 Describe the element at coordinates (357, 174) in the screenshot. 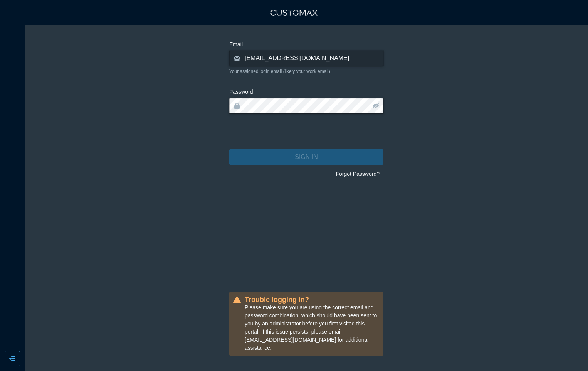

I see `span: Forgot Password?` at that location.